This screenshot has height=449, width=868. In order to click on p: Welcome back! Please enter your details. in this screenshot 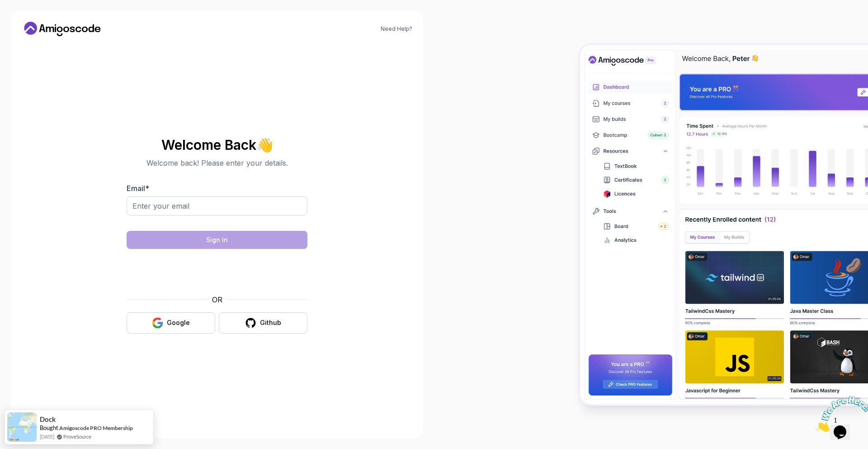, I will do `click(217, 163)`.